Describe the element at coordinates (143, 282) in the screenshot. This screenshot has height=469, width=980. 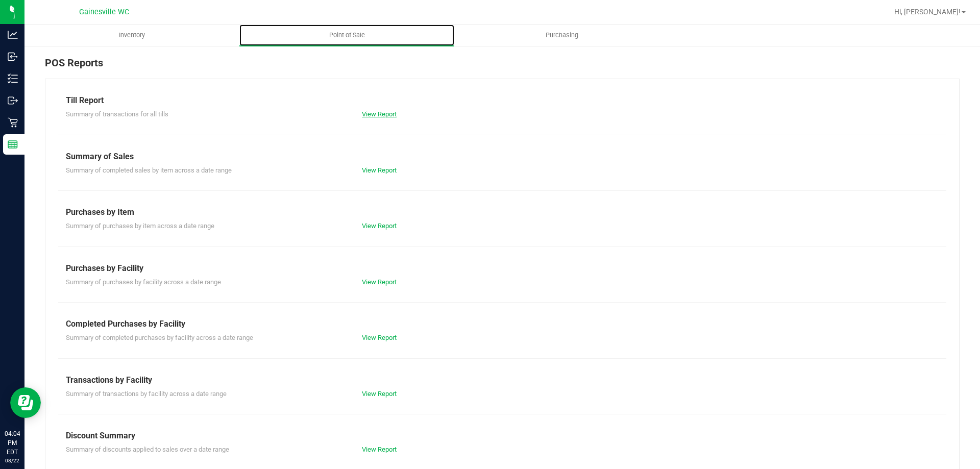
I see `span: Summary of purchases by facility across a date range` at that location.